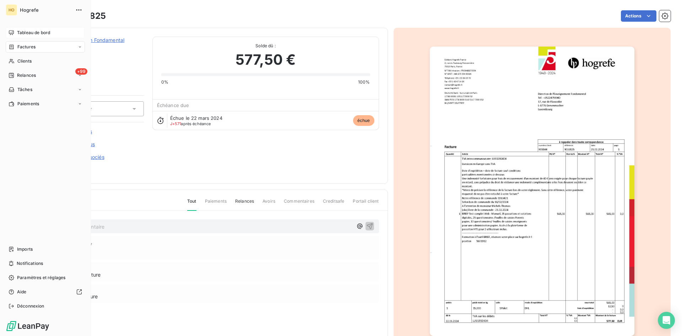 This screenshot has height=336, width=682. What do you see at coordinates (41, 277) in the screenshot?
I see `span: Paramètres et réglages` at bounding box center [41, 277].